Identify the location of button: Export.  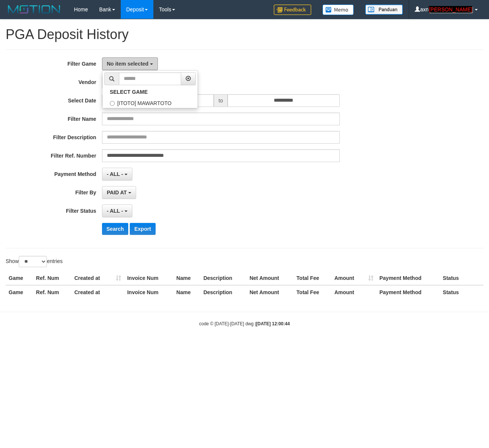
(143, 229).